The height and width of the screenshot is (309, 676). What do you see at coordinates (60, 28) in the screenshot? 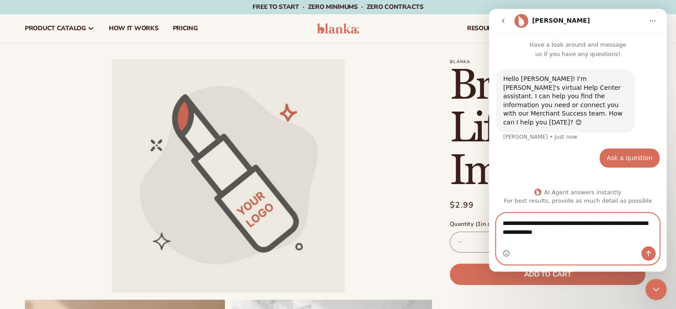
I see `a: product catalog` at bounding box center [60, 28].